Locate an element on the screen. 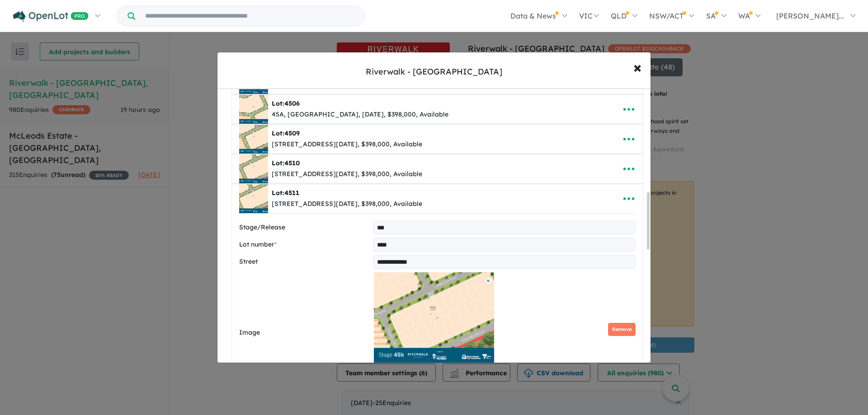 This screenshot has width=868, height=415. img: Riverwalk%20-%20Werribee%20-%20Lot%204506___1756016539.jpg is located at coordinates (254, 109).